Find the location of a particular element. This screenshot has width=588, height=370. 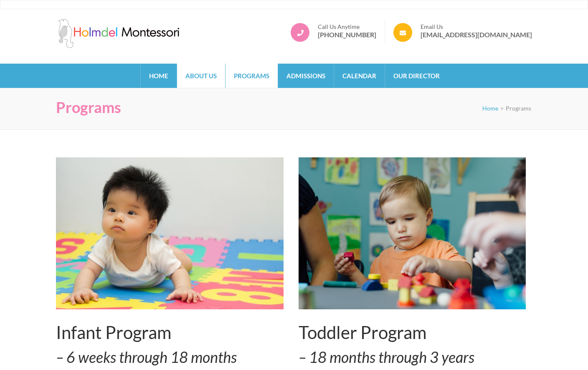

img: Holmdel Montessori School is located at coordinates (119, 34).